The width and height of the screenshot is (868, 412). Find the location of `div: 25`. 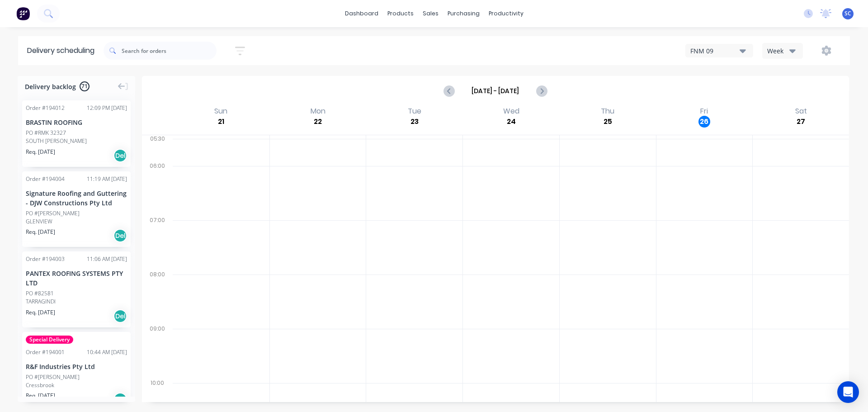

div: 25 is located at coordinates (607, 121).